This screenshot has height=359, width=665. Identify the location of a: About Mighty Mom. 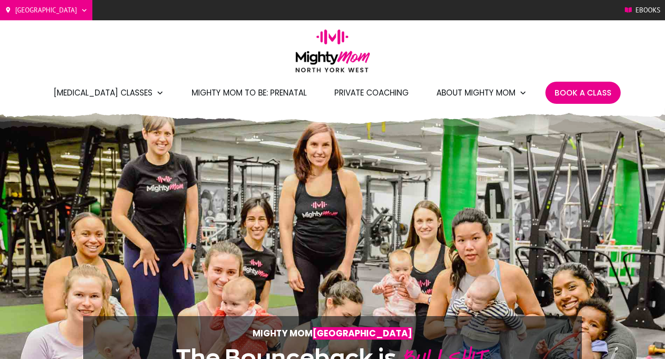
(482, 93).